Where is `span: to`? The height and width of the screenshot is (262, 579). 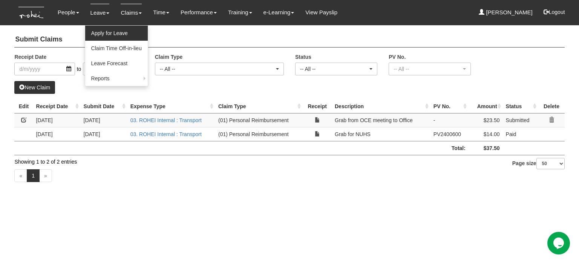
span: to is located at coordinates (79, 69).